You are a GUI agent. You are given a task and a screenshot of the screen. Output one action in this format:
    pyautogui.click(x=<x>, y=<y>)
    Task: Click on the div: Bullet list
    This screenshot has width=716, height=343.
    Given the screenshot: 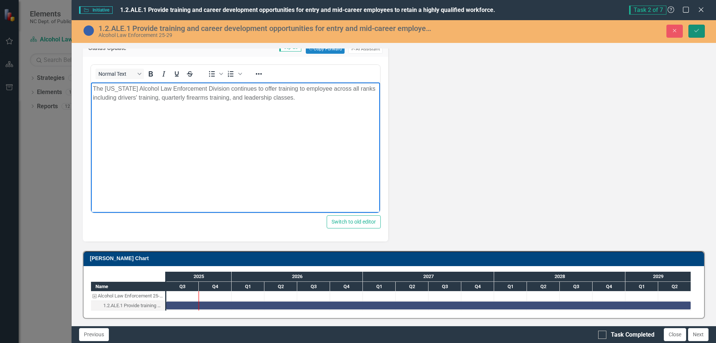 What is the action you would take?
    pyautogui.click(x=215, y=74)
    